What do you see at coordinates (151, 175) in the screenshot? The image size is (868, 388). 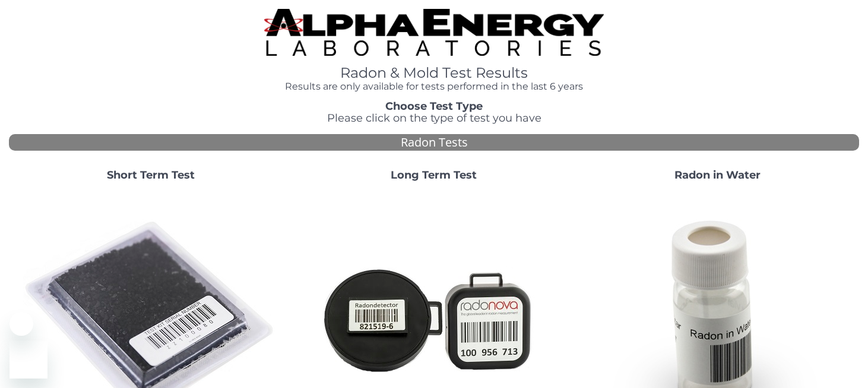 I see `strong: Short Term Test` at bounding box center [151, 175].